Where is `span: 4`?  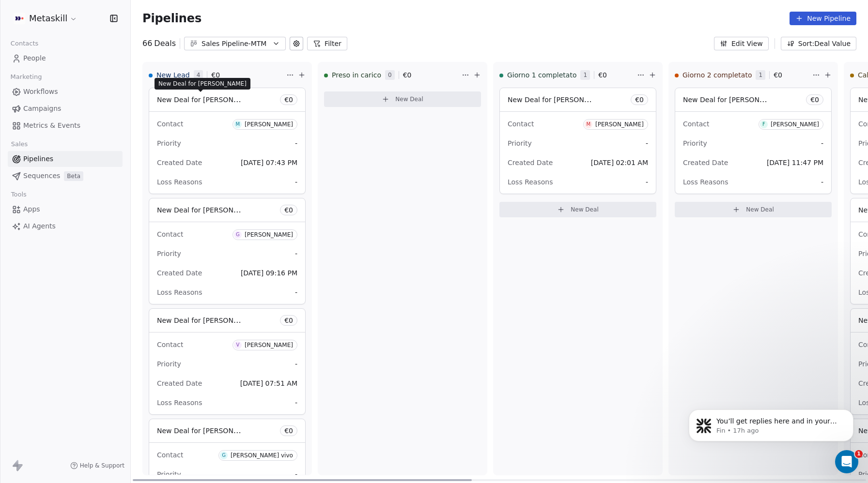 span: 4 is located at coordinates (199, 75).